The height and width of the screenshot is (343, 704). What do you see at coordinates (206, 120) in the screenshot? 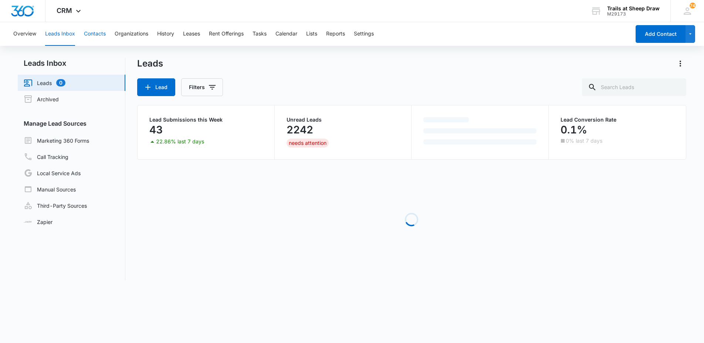
I see `p: Lead Submissions this Week` at bounding box center [206, 120].